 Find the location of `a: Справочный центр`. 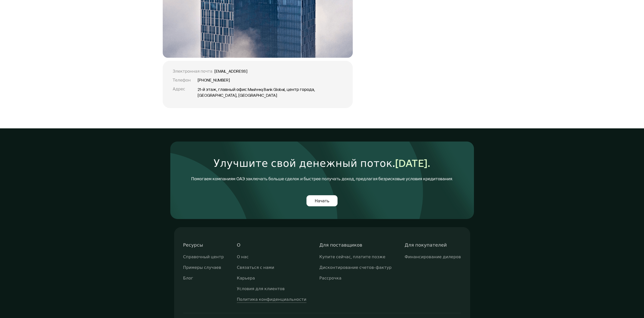

a: Справочный центр is located at coordinates (203, 257).